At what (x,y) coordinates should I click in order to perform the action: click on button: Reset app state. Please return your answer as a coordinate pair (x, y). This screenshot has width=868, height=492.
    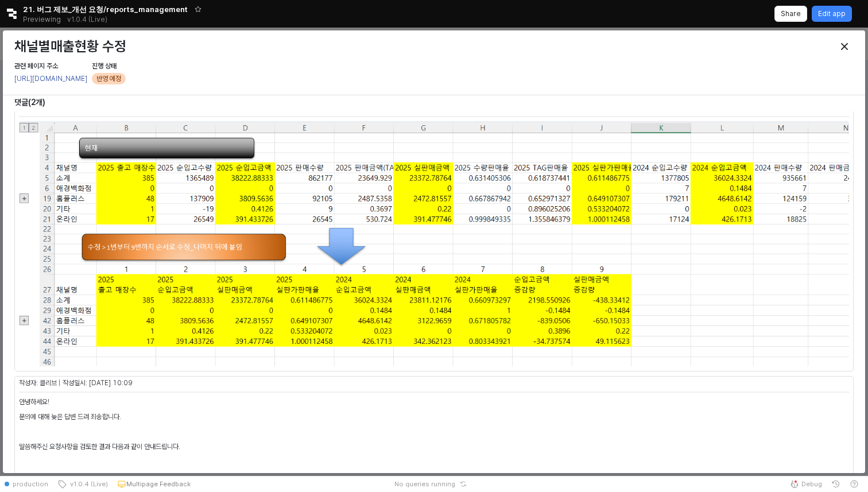
    Looking at the image, I should click on (463, 484).